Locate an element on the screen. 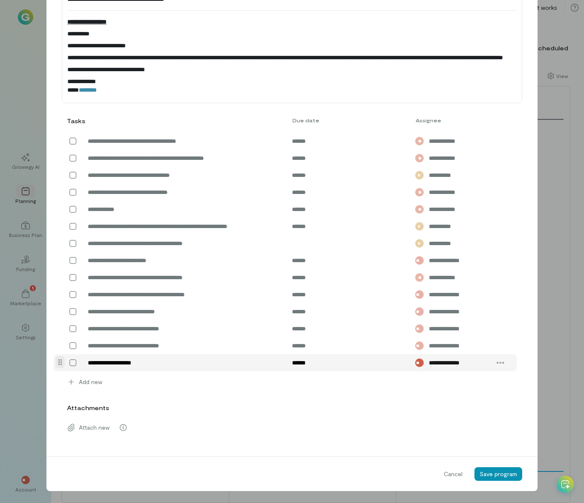 This screenshot has width=584, height=503. span: Cancel is located at coordinates (453, 474).